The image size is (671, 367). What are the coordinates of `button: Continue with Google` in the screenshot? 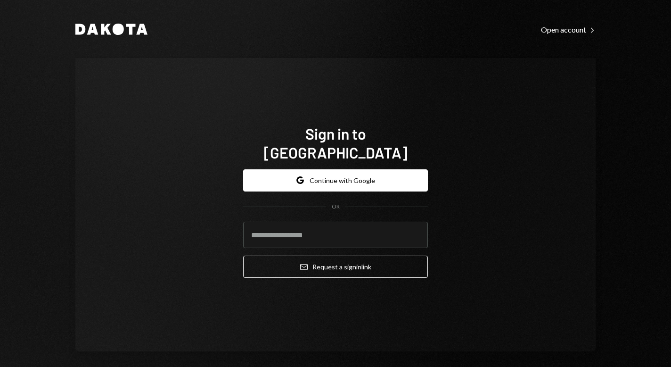 It's located at (335, 180).